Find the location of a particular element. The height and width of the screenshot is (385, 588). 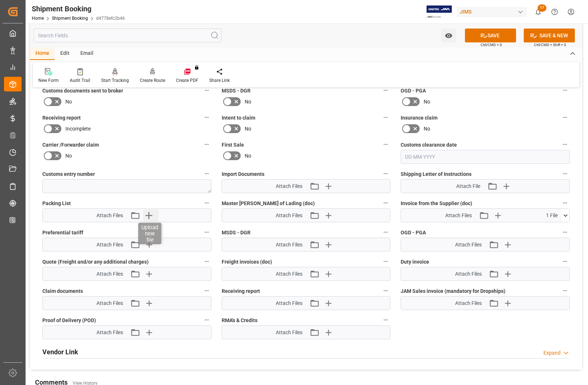

div: Audit Trail is located at coordinates (80, 80).